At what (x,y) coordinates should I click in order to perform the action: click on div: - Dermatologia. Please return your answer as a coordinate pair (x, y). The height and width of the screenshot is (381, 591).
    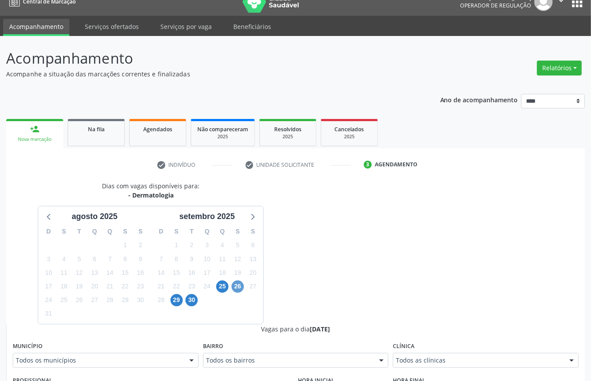
    Looking at the image, I should click on (151, 195).